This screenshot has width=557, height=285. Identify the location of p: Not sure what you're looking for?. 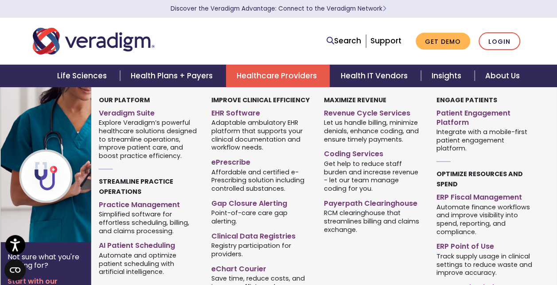
(46, 261).